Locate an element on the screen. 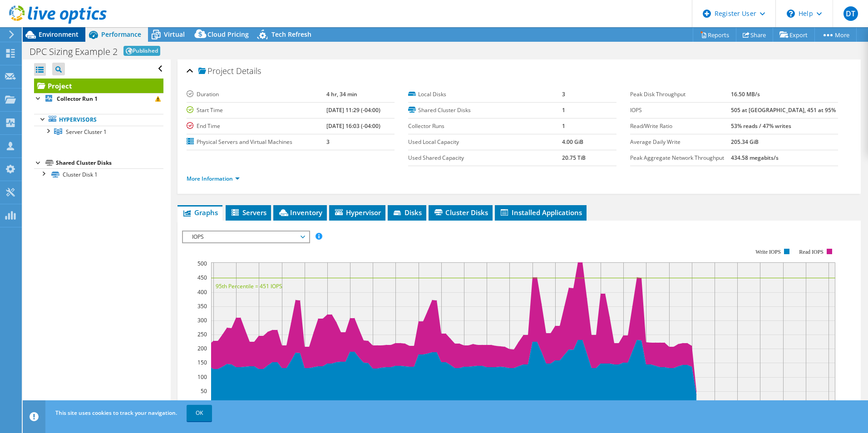  b: 16.50 MB/s is located at coordinates (745, 94).